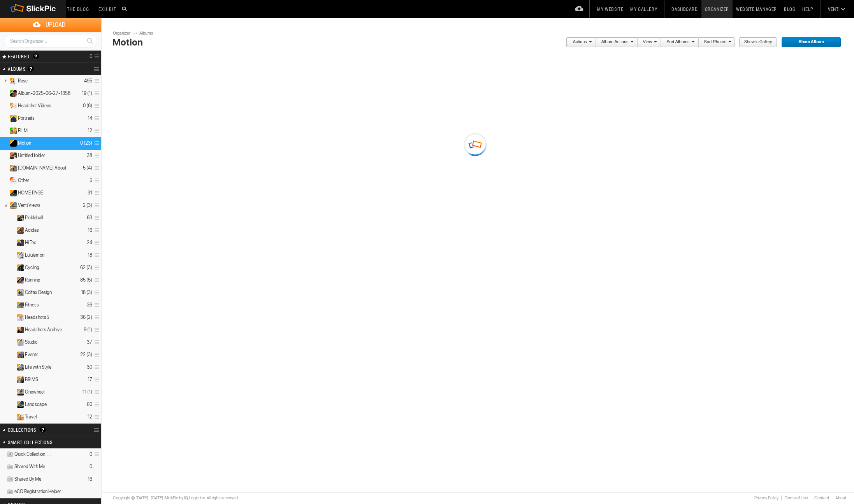 This screenshot has width=854, height=504. I want to click on a: Show in Gallery, so click(757, 43).